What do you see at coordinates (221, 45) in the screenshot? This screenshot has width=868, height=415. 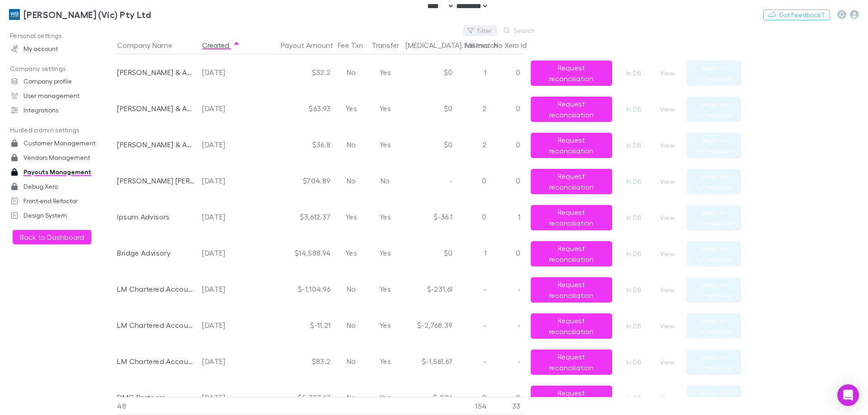 I see `button: Created` at bounding box center [221, 45].